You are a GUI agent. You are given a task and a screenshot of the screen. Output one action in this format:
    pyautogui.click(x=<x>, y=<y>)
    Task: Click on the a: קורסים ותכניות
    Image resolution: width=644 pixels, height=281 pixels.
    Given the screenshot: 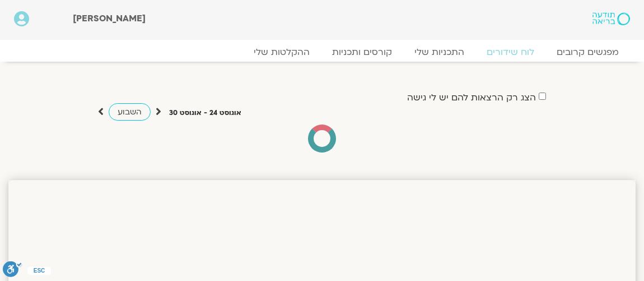 What is the action you would take?
    pyautogui.click(x=362, y=52)
    